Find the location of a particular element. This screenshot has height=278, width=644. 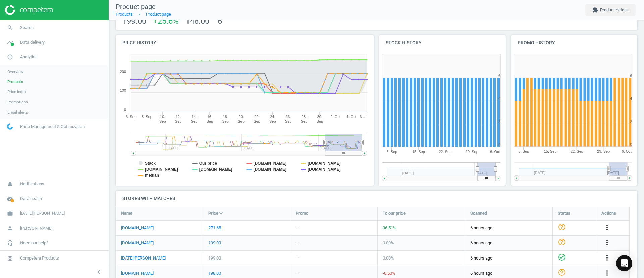

span: -0.50 % is located at coordinates (389, 273).